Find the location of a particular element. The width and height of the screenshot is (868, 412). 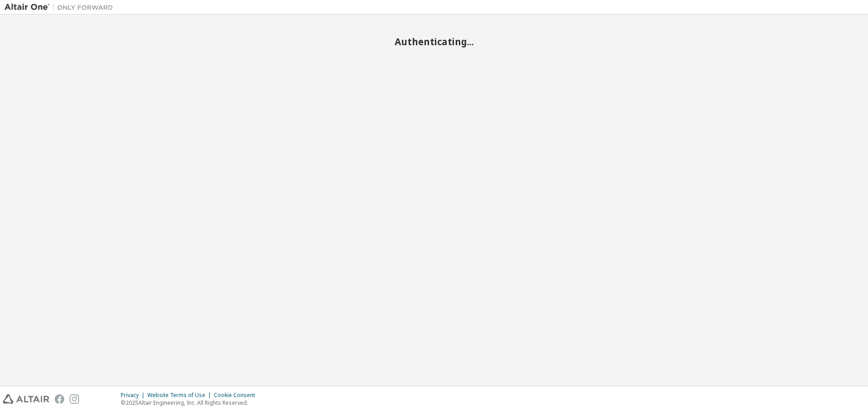

img: Altair One is located at coordinates (61, 7).